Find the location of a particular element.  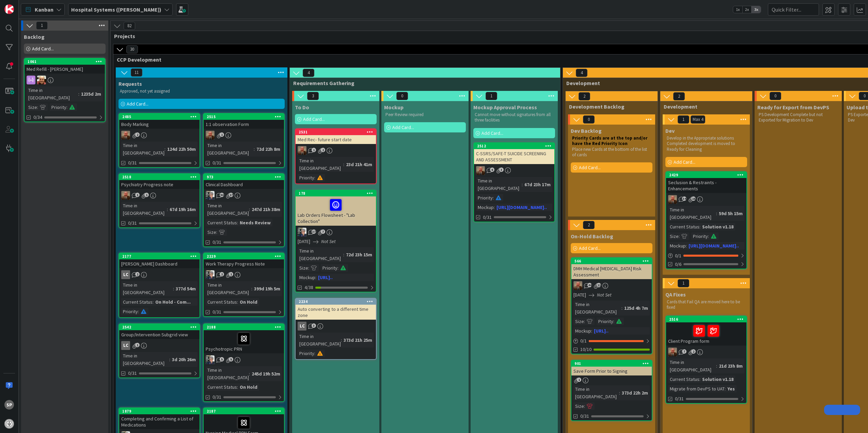

span: 0/34 is located at coordinates (38, 117).